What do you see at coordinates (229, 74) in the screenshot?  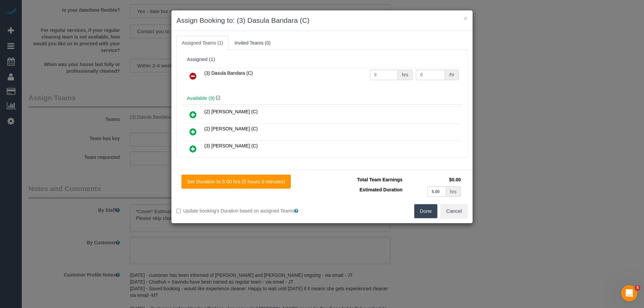 I see `span: (3) Dasula Bandara (C)` at bounding box center [229, 74].